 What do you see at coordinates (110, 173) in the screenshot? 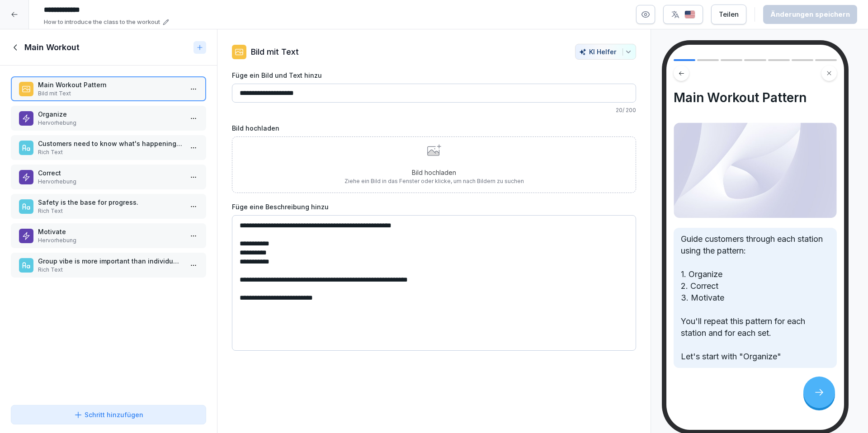
I see `p: Correct` at bounding box center [110, 173].